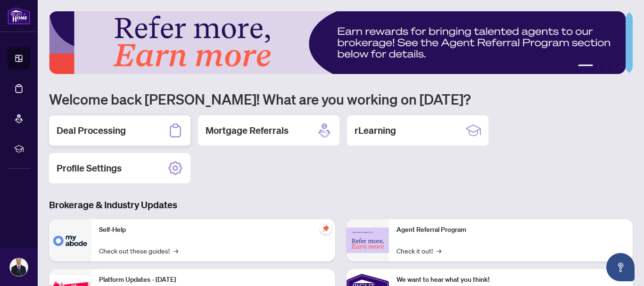 The image size is (644, 286). I want to click on h2: Profile Settings, so click(89, 168).